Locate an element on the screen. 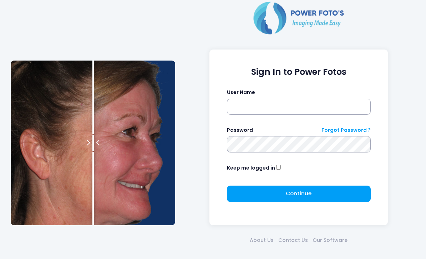 This screenshot has width=426, height=259. a: Contact Us is located at coordinates (293, 240).